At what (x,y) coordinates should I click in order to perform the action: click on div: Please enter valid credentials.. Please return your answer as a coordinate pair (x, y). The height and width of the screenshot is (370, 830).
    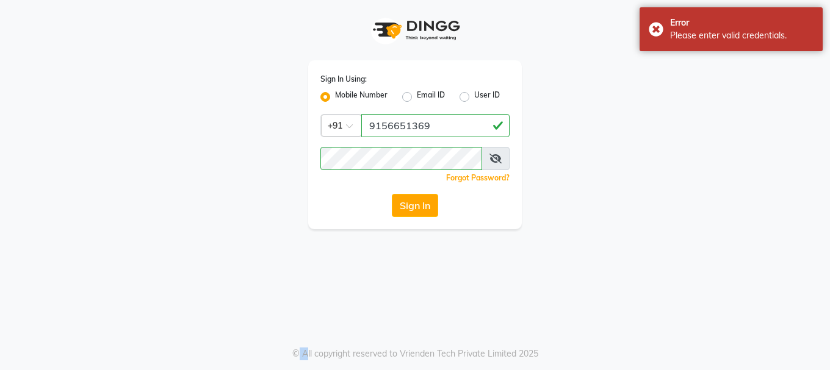
    Looking at the image, I should click on (741, 35).